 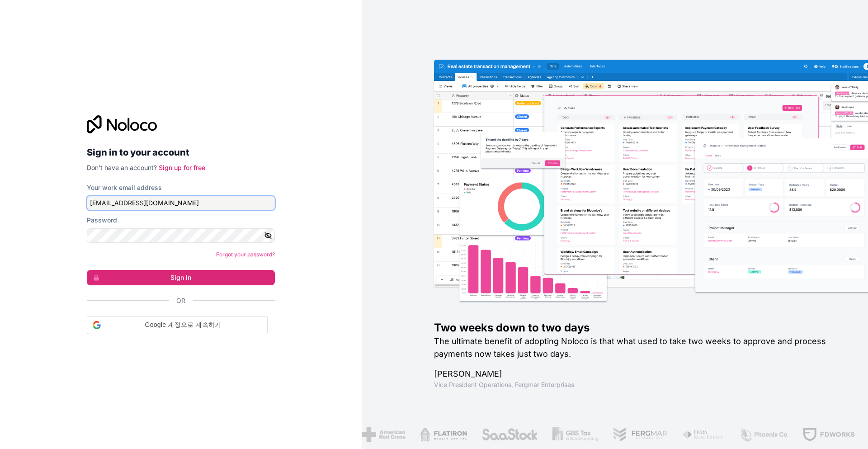 I want to click on img: /assets/flatiron-C8eUkumj.png, so click(x=443, y=435).